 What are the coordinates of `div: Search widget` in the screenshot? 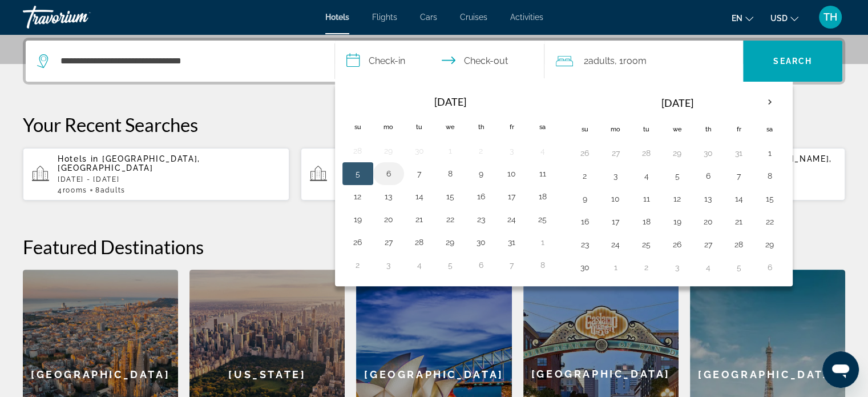 It's located at (434, 61).